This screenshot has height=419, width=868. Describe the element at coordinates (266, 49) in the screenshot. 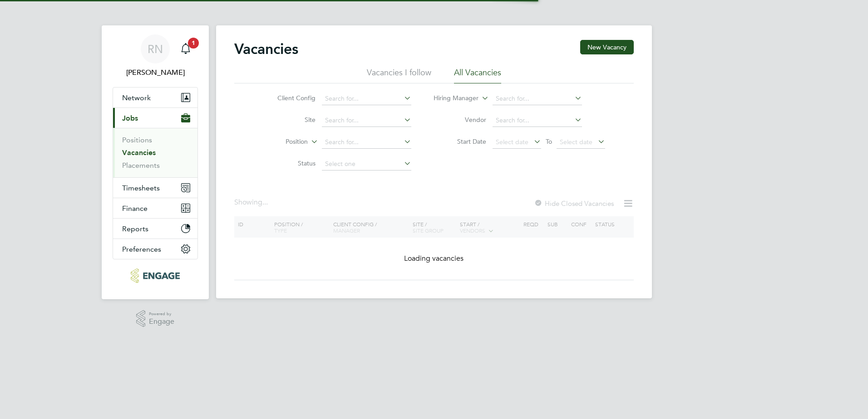

I see `h2: Vacancies` at that location.